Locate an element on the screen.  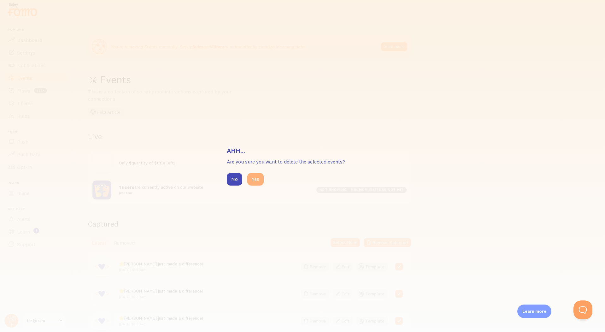
p: Are you sure you want to delete the selected events? is located at coordinates (302, 161).